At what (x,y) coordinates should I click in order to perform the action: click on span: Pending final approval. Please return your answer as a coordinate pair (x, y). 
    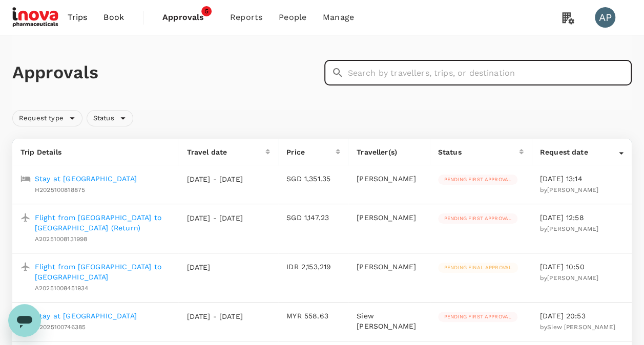
    Looking at the image, I should click on (478, 268).